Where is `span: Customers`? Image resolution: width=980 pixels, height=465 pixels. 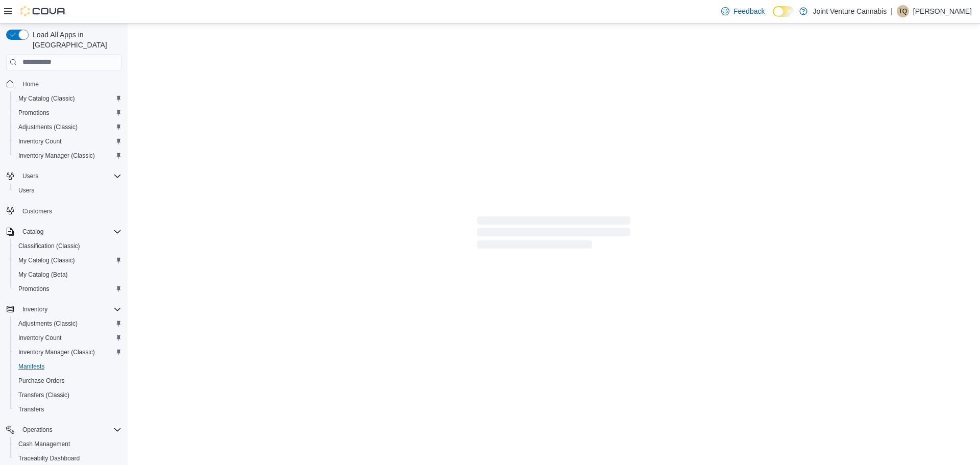
span: Customers is located at coordinates (38, 211).